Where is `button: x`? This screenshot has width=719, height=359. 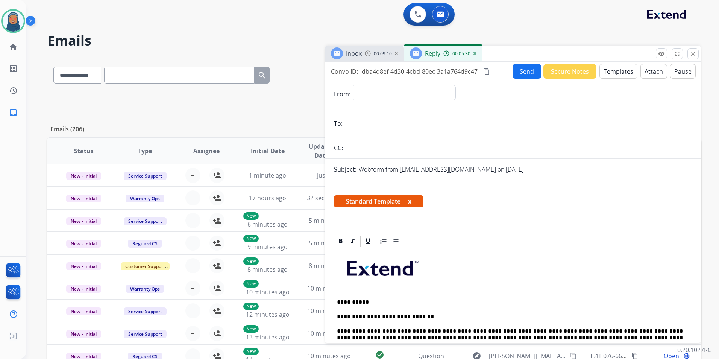 button: x is located at coordinates (409, 201).